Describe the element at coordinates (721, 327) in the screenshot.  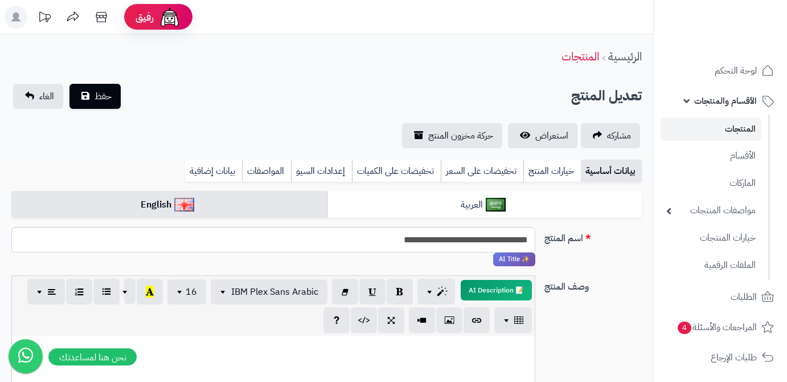
I see `a: المراجعات والأسئلة4` at that location.